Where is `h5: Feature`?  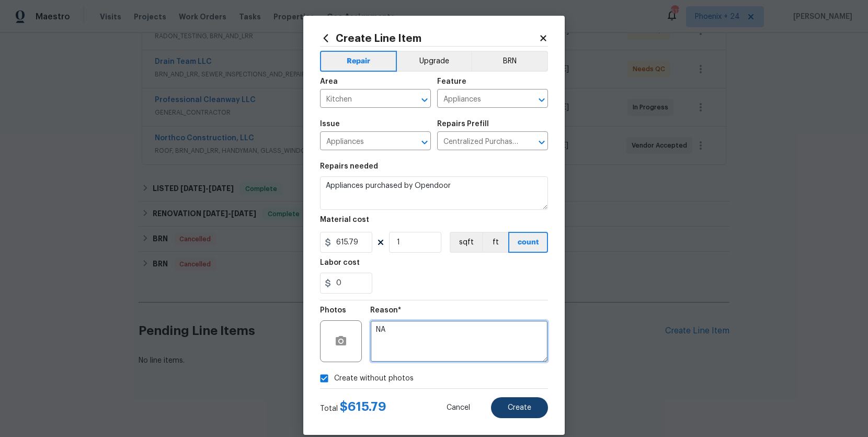 h5: Feature is located at coordinates (452, 82).